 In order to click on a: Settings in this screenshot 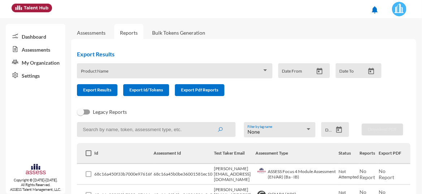, I will do `click(35, 75)`.